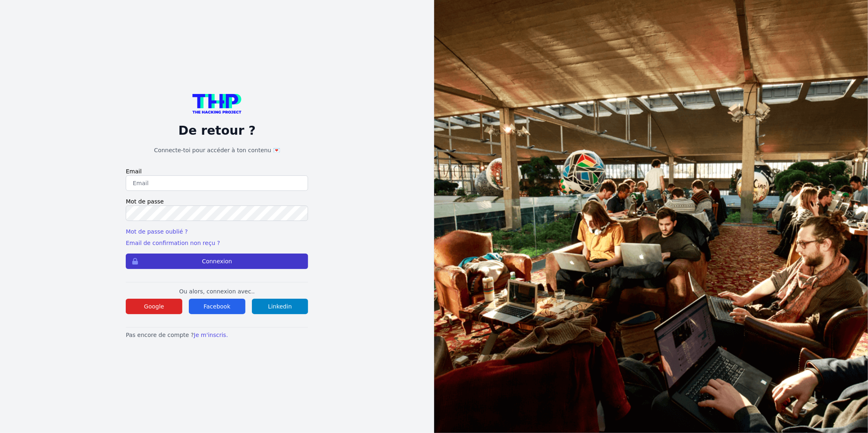 The width and height of the screenshot is (868, 433). Describe the element at coordinates (217, 172) in the screenshot. I see `label: Email` at that location.